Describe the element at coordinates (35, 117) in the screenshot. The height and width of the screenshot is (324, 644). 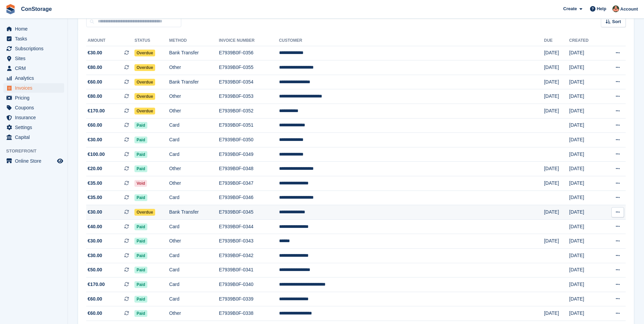
I see `span: Insurance` at that location.